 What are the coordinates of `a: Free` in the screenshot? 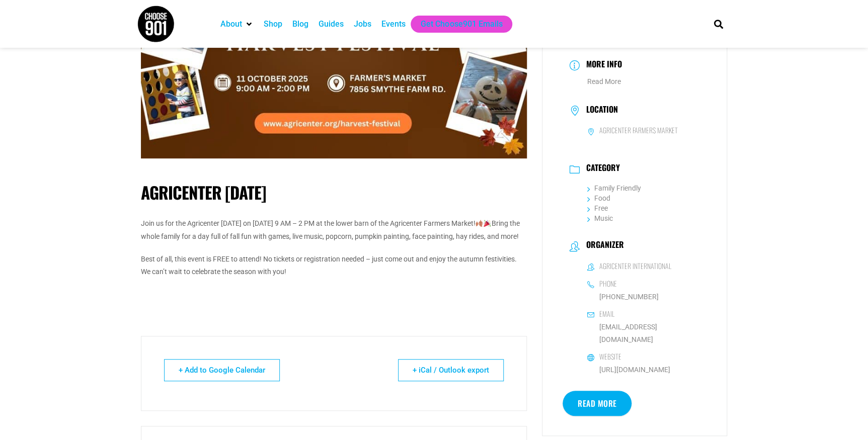 It's located at (597, 209).